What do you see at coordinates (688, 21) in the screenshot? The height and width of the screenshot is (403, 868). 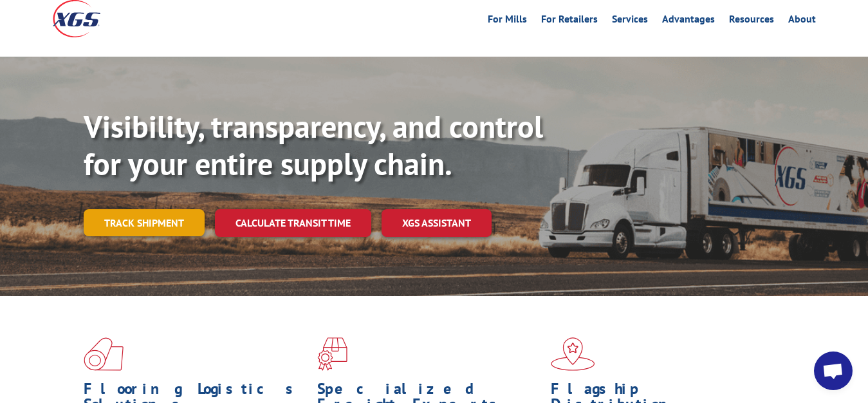 I see `a: Advantages` at bounding box center [688, 21].